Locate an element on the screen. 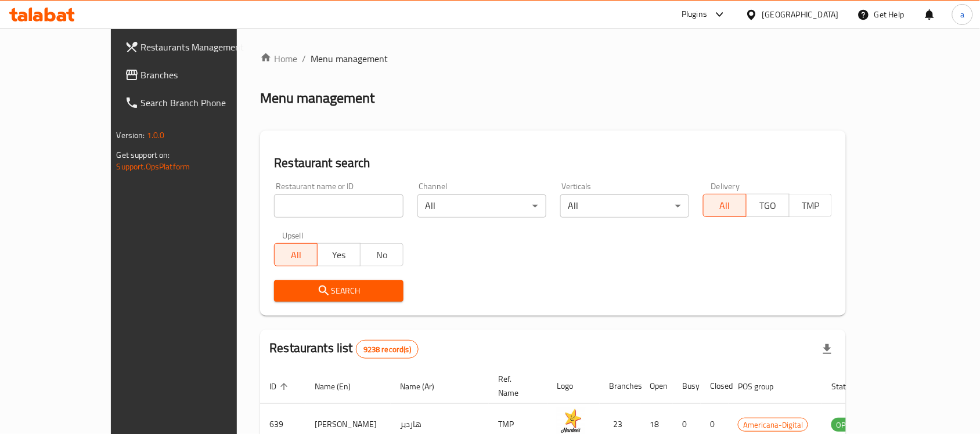  a: Support.OpsPlatform is located at coordinates (153, 166).